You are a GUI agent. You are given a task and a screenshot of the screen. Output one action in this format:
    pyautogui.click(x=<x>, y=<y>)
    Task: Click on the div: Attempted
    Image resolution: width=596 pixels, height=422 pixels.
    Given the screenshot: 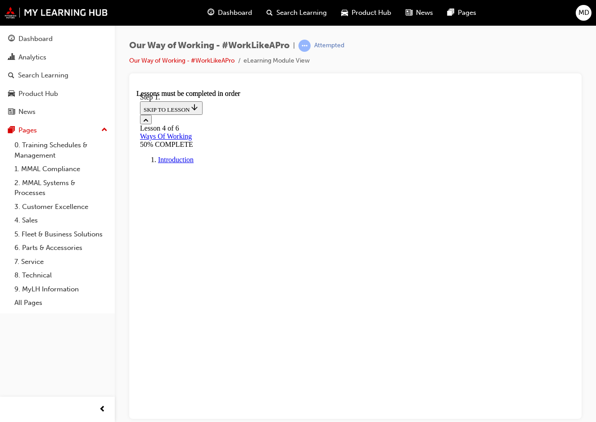 What is the action you would take?
    pyautogui.click(x=329, y=45)
    